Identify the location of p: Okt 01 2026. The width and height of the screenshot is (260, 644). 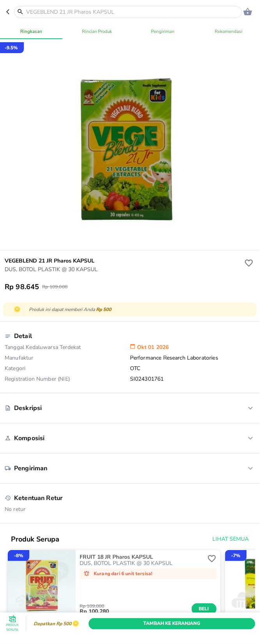
(193, 349).